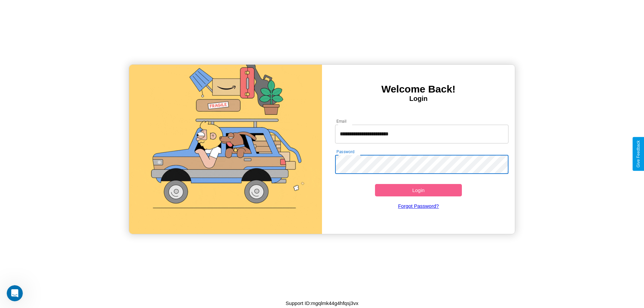 Image resolution: width=644 pixels, height=308 pixels. I want to click on label: Email, so click(341, 121).